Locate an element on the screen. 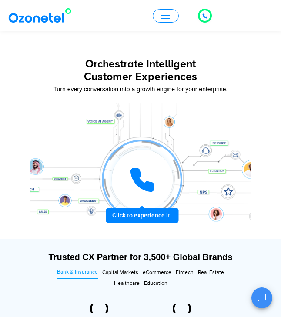 The height and width of the screenshot is (317, 281). span: Capital Markets is located at coordinates (120, 272).